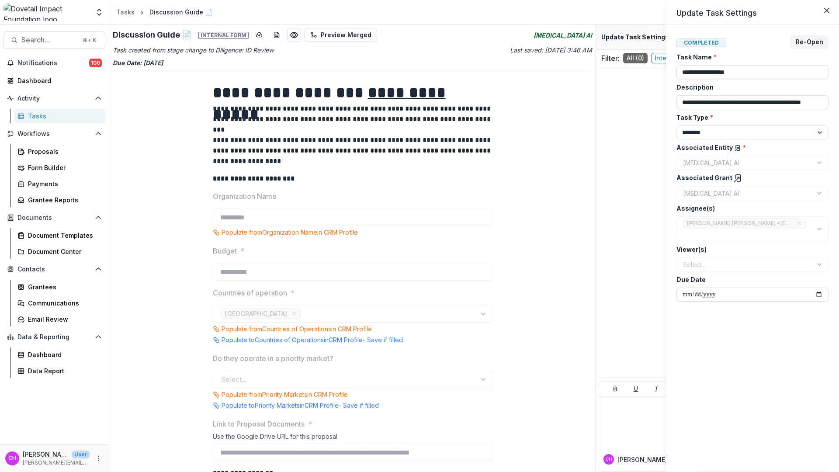 This screenshot has height=472, width=839. Describe the element at coordinates (750, 208) in the screenshot. I see `label: Assignee(s)` at that location.